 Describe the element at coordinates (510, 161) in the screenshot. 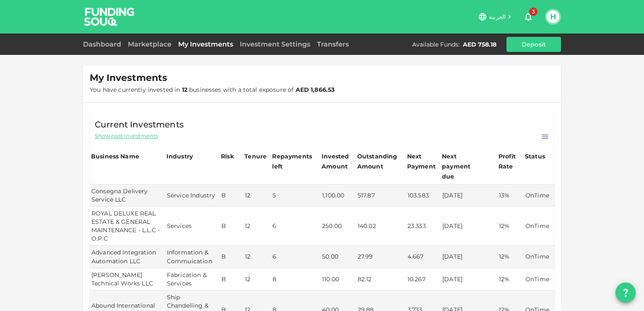

I see `div: Profit Rate` at that location.